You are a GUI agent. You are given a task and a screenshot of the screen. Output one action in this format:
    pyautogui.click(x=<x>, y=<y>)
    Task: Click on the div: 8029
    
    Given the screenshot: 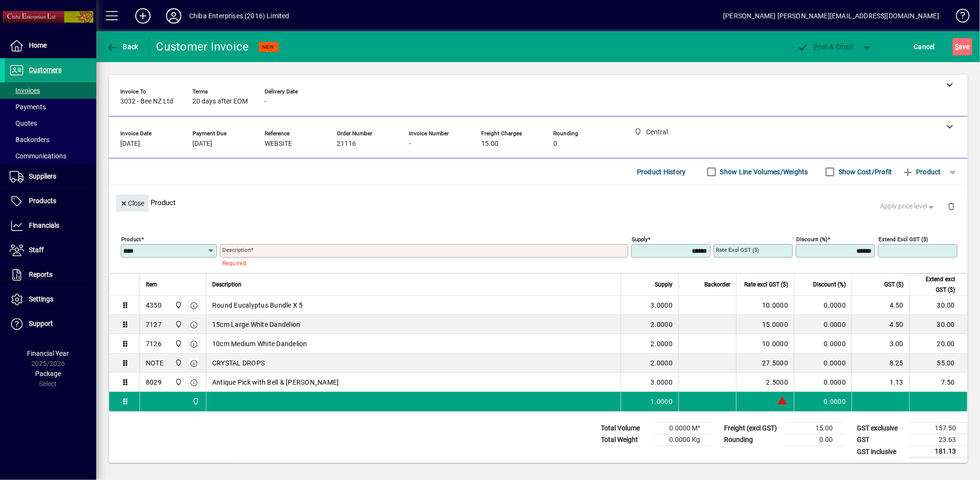 What is the action you would take?
    pyautogui.click(x=154, y=382)
    